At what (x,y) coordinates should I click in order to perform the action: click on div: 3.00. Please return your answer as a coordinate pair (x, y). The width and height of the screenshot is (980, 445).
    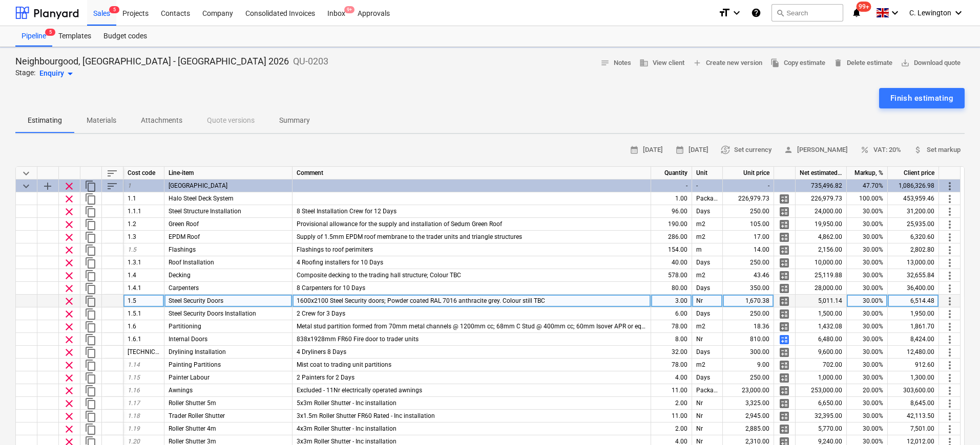
    Looking at the image, I should click on (672, 301).